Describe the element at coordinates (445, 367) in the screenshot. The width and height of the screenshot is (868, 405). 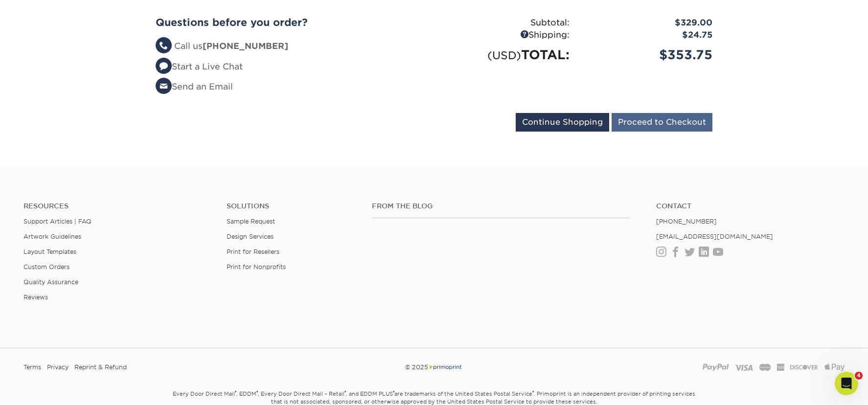
I see `img: Primoprint` at that location.